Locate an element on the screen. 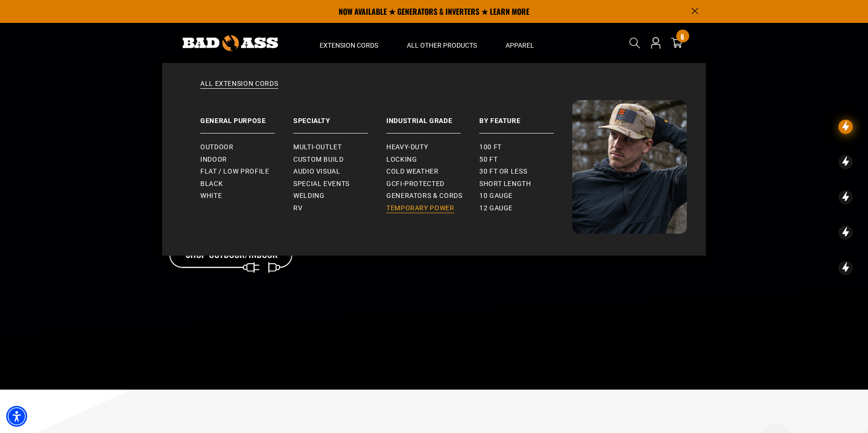 The width and height of the screenshot is (868, 433). span: Indoor is located at coordinates (214, 160).